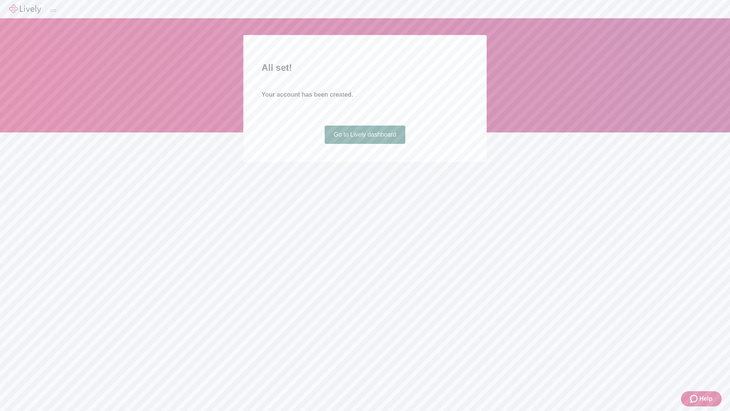  I want to click on a: Go to Lively dashboard, so click(365, 135).